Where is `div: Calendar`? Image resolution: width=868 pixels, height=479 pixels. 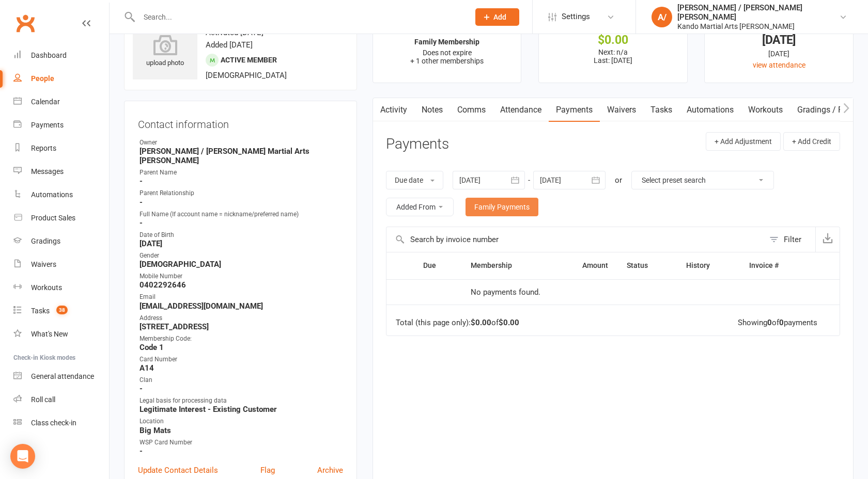 div: Calendar is located at coordinates (46, 101).